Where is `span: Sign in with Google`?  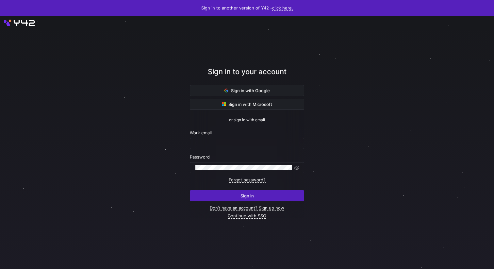
span: Sign in with Google is located at coordinates (247, 90).